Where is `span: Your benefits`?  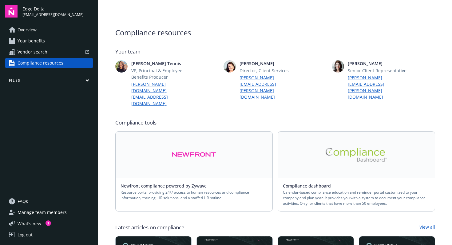
span: Your benefits is located at coordinates (31, 41).